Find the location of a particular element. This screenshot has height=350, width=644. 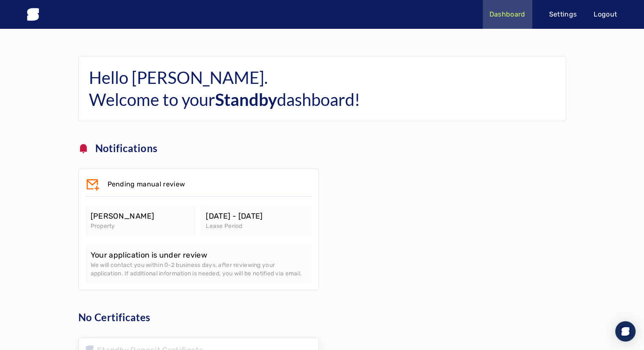

p: Logout is located at coordinates (605, 14).